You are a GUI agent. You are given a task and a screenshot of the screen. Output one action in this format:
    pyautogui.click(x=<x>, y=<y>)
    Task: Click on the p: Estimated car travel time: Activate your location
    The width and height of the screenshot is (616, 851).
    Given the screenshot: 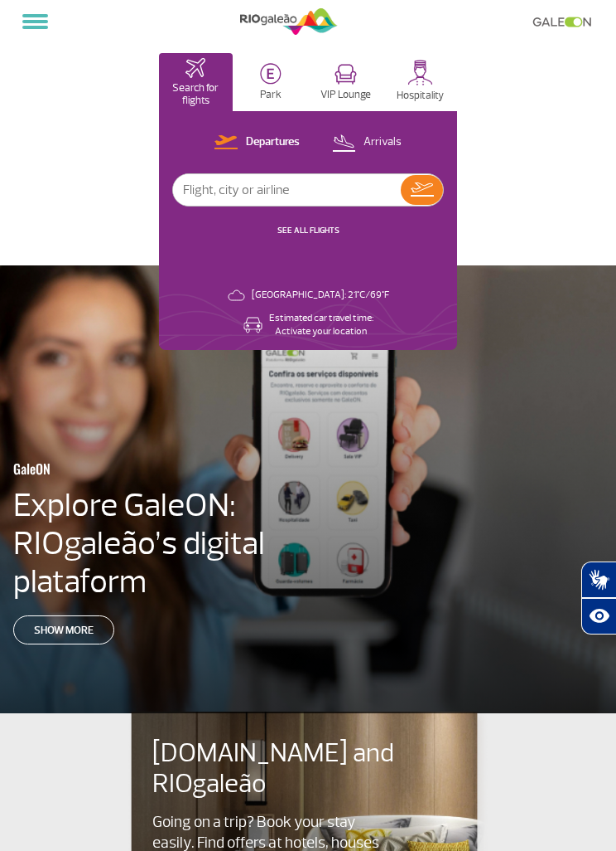 What is the action you would take?
    pyautogui.click(x=321, y=325)
    